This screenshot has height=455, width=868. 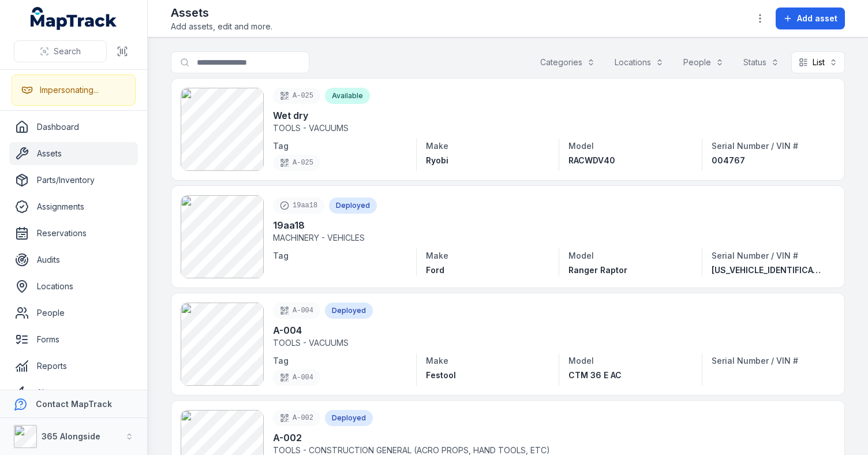 I want to click on a: Assets, so click(x=73, y=153).